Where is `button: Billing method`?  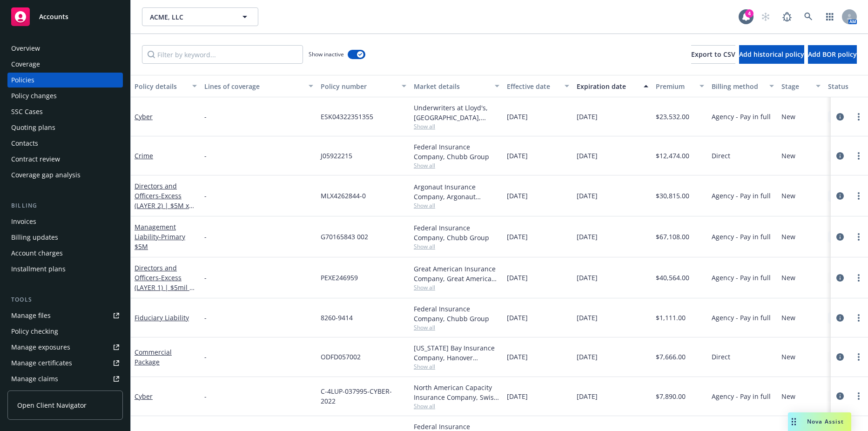 button: Billing method is located at coordinates (743, 86).